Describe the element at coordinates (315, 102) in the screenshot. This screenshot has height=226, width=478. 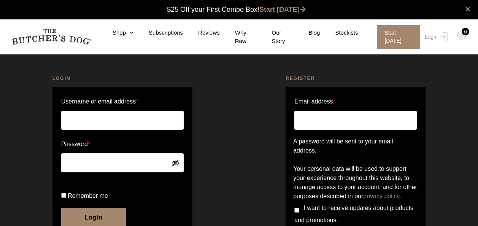
I see `label: Email address` at that location.